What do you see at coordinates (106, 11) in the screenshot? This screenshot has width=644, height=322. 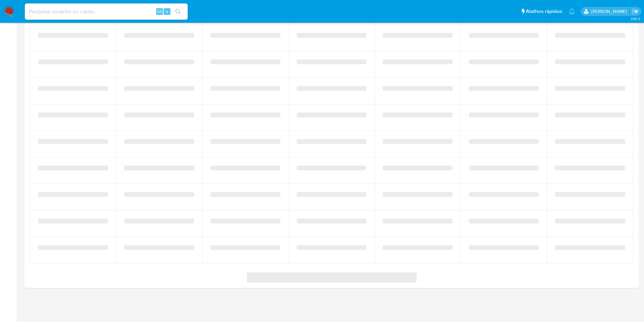 I see `input: Pesquise usuários ou casos...` at bounding box center [106, 11].